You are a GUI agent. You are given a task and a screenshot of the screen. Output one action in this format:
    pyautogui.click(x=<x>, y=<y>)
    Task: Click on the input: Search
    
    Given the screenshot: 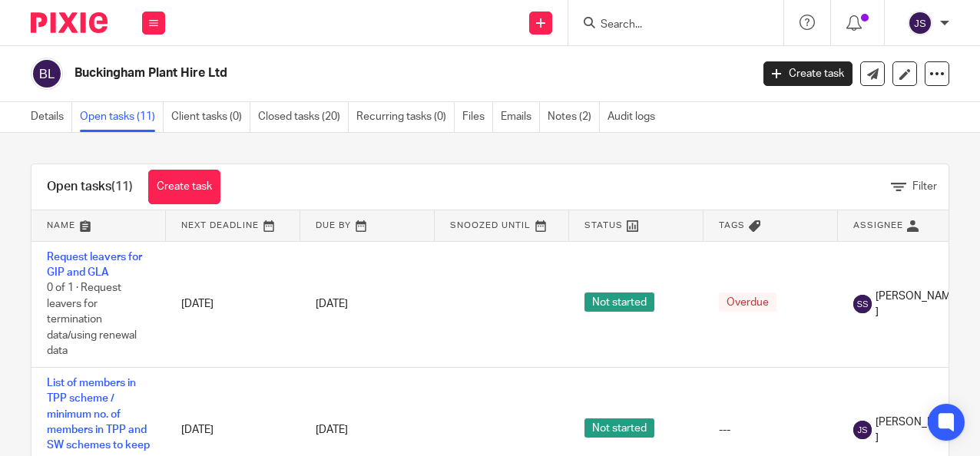 What is the action you would take?
    pyautogui.click(x=668, y=26)
    